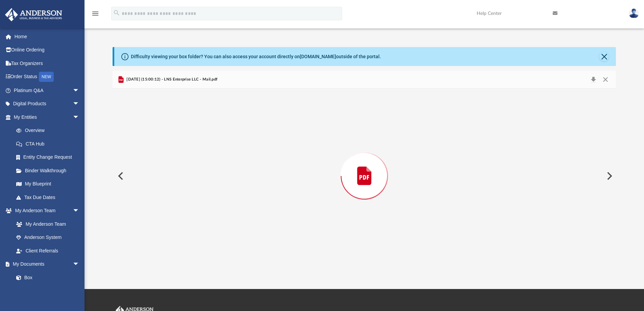 The width and height of the screenshot is (644, 311). What do you see at coordinates (47, 77) in the screenshot?
I see `a: Order StatusNEW` at bounding box center [47, 77].